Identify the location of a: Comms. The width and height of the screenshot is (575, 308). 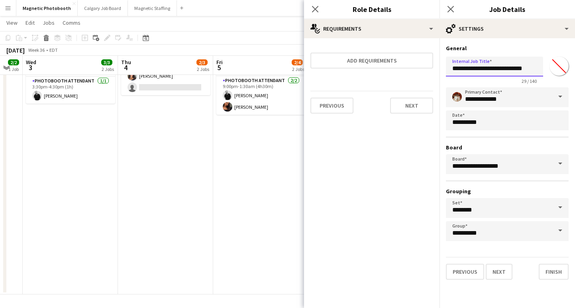
(71, 23).